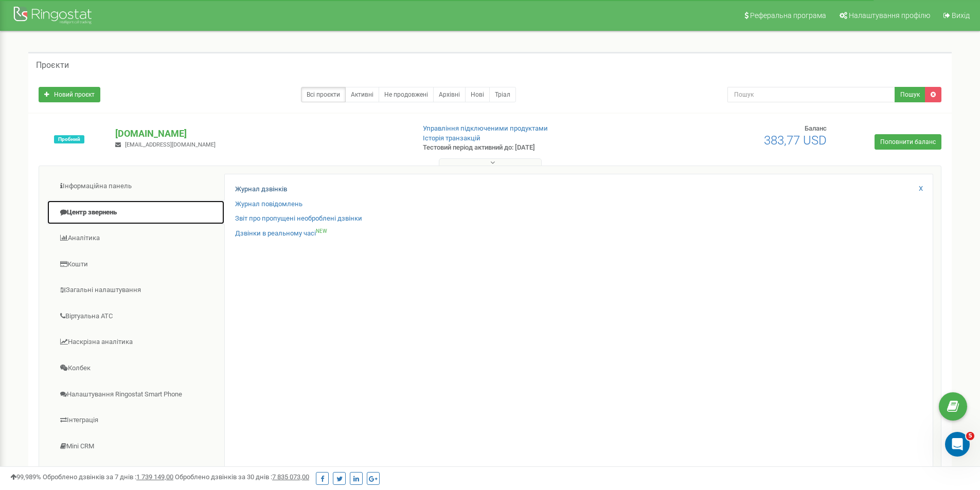  Describe the element at coordinates (261, 189) in the screenshot. I see `a: Журнал дзвінків` at that location.